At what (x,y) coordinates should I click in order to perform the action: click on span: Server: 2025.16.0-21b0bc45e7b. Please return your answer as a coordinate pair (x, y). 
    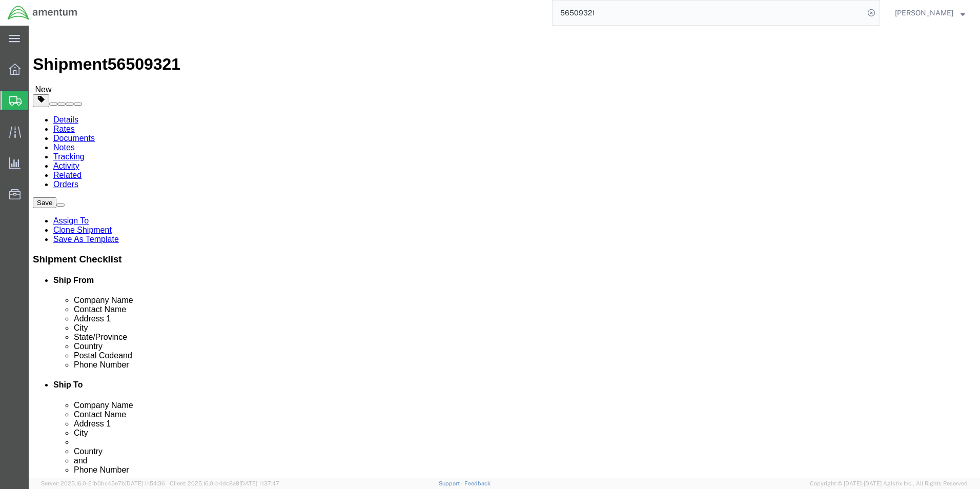
    Looking at the image, I should click on (103, 484).